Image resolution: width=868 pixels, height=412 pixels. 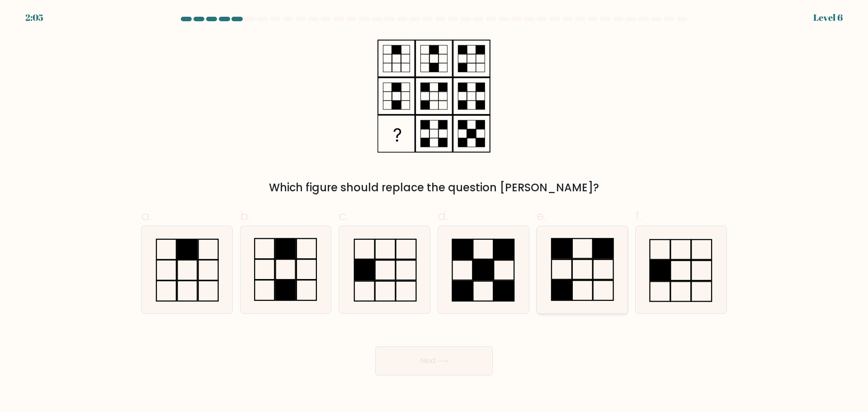 I want to click on div: Level 6, so click(x=828, y=18).